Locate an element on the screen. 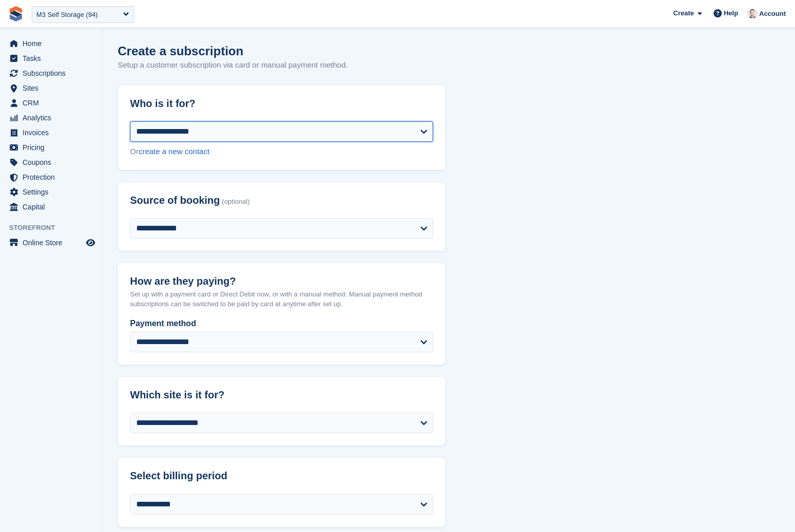 This screenshot has height=532, width=795. span: Home is located at coordinates (53, 44).